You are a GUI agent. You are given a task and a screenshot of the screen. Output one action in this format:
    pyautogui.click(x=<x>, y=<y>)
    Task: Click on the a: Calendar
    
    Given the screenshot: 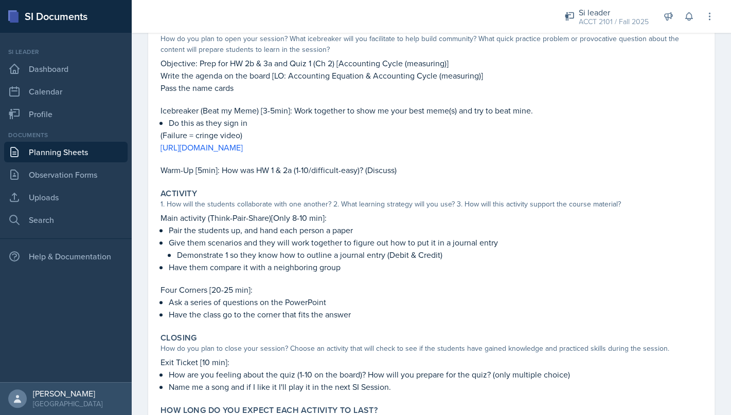 What is the action you would take?
    pyautogui.click(x=66, y=92)
    